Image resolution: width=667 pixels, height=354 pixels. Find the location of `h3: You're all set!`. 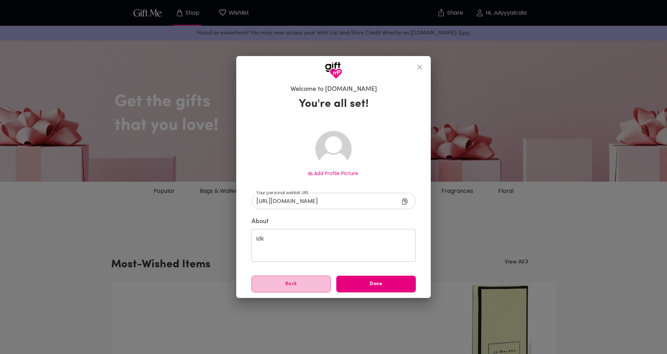

h3: You're all set! is located at coordinates (334, 104).